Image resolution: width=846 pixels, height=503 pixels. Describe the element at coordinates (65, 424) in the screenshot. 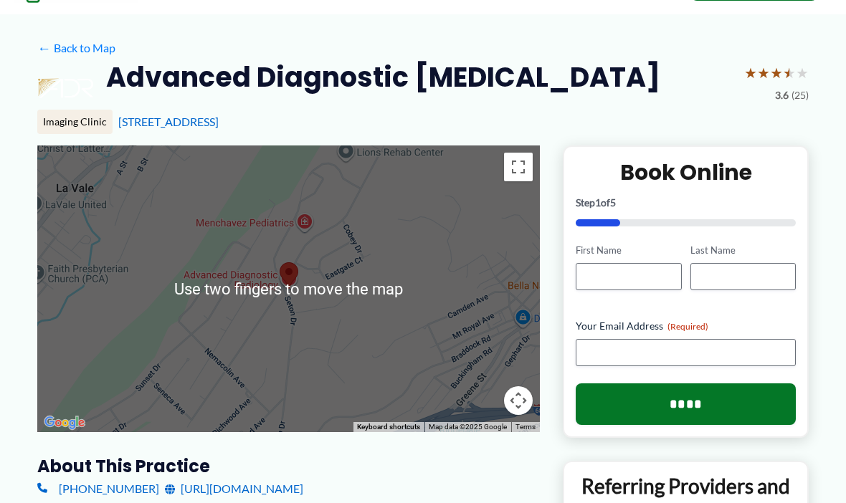

I see `a: Open this area in Google Maps (opens a new window)` at that location.